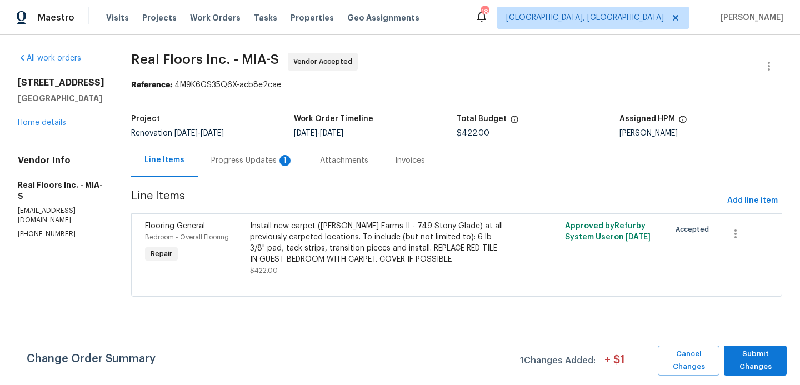 Image resolution: width=800 pixels, height=385 pixels. What do you see at coordinates (160, 18) in the screenshot?
I see `span: Projects` at bounding box center [160, 18].